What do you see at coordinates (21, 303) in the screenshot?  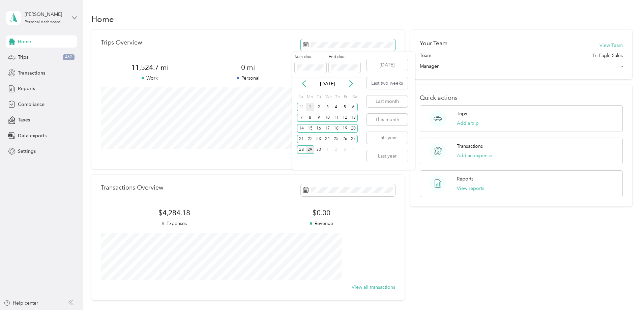 I see `button: Help center` at bounding box center [21, 303].